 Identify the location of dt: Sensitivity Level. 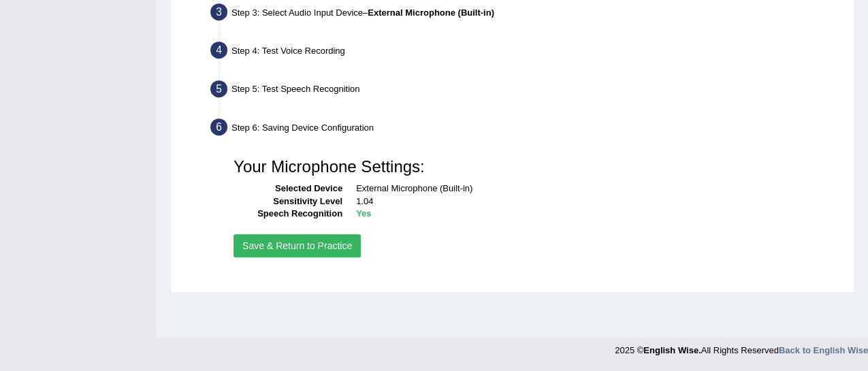
(288, 202).